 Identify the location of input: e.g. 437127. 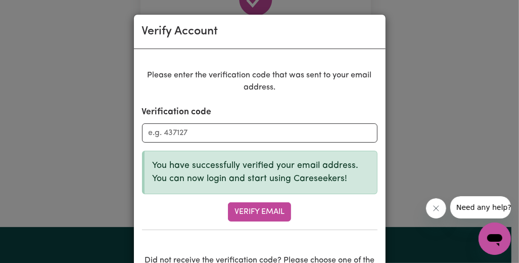
(260, 133).